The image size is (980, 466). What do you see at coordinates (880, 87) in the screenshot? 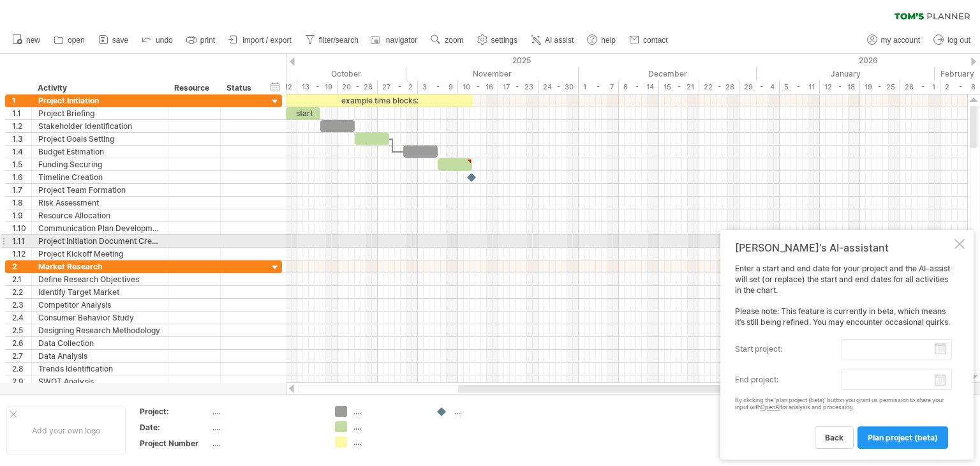
I see `div: 19 - 25` at bounding box center [880, 87].